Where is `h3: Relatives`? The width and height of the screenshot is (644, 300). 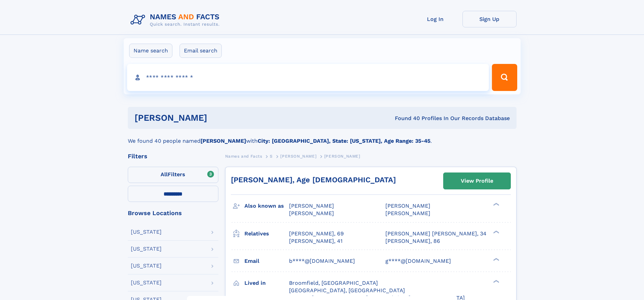 h3: Relatives is located at coordinates (267, 234).